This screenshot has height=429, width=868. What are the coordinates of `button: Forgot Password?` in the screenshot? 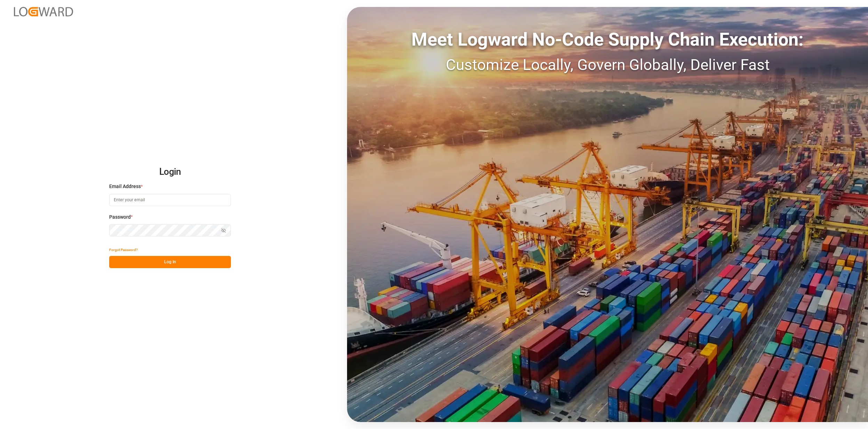 It's located at (123, 249).